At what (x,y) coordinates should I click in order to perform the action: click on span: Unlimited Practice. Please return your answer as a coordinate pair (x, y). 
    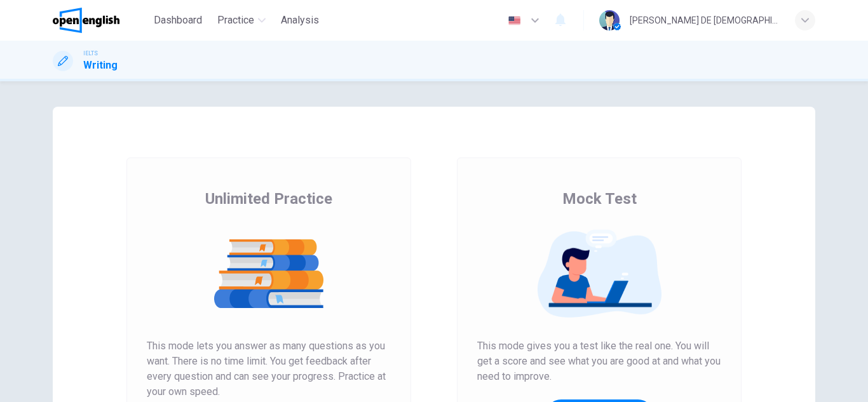
    Looking at the image, I should click on (269, 199).